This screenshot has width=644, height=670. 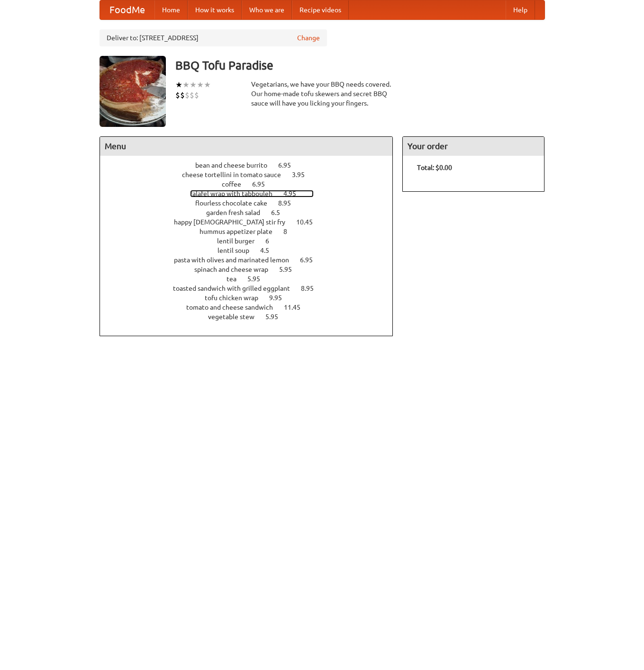 I want to click on a: cheese tortellini in tomato sauce 3.95, so click(x=252, y=175).